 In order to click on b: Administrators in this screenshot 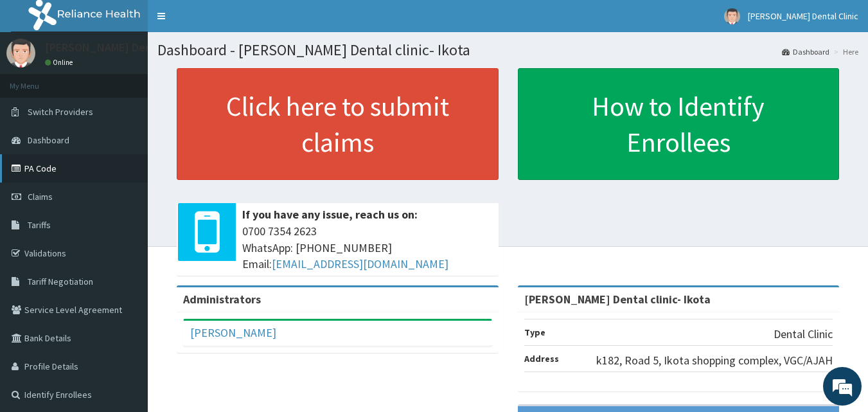, I will do `click(221, 299)`.